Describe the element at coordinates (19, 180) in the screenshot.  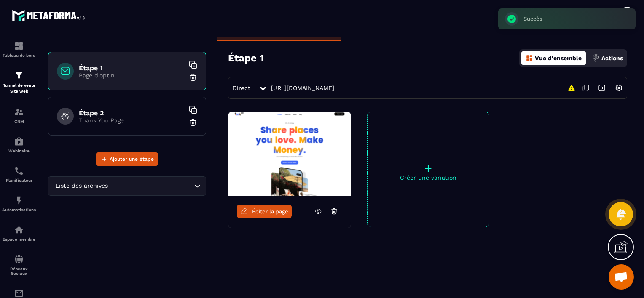
I see `p: Planificateur` at that location.